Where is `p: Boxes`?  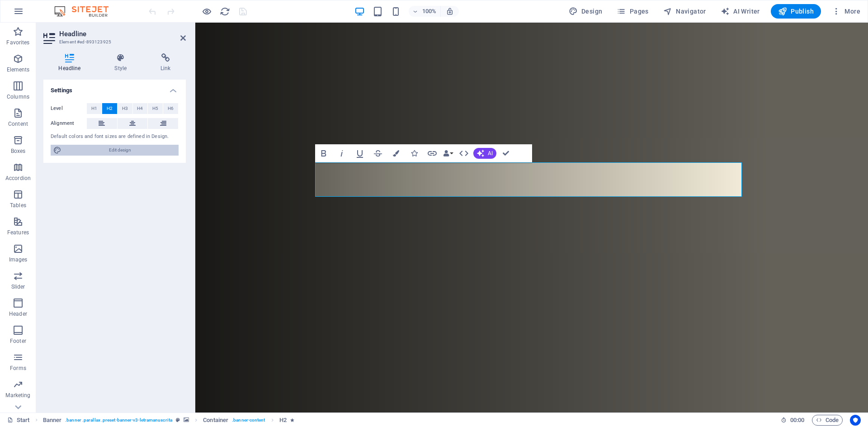
p: Boxes is located at coordinates (18, 151).